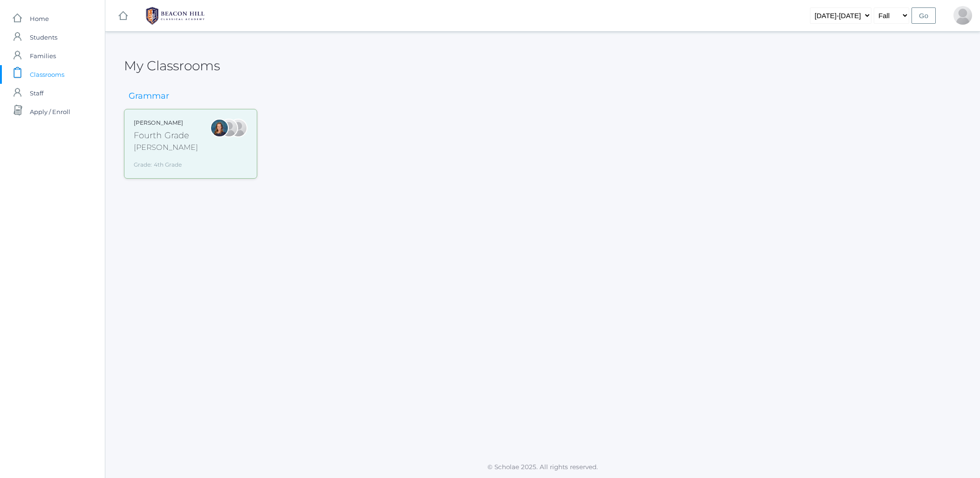 This screenshot has width=980, height=478. I want to click on div: Vivian Beaty, so click(963, 16).